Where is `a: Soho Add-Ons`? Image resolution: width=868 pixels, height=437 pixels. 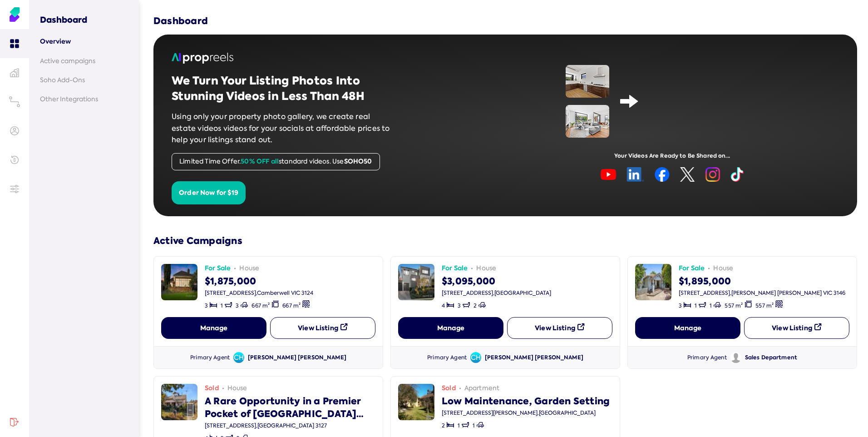
a: Soho Add-Ons is located at coordinates (84, 80).